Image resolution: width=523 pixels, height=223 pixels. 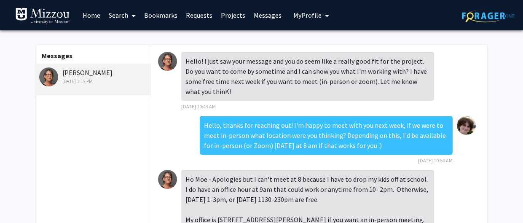 I want to click on b: Messages, so click(x=57, y=56).